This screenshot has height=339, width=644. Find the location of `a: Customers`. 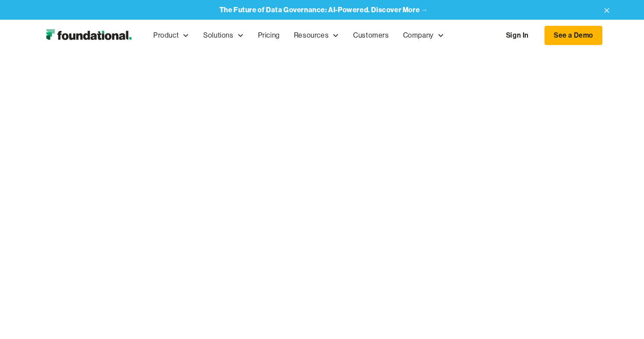

a: Customers is located at coordinates (370, 36).